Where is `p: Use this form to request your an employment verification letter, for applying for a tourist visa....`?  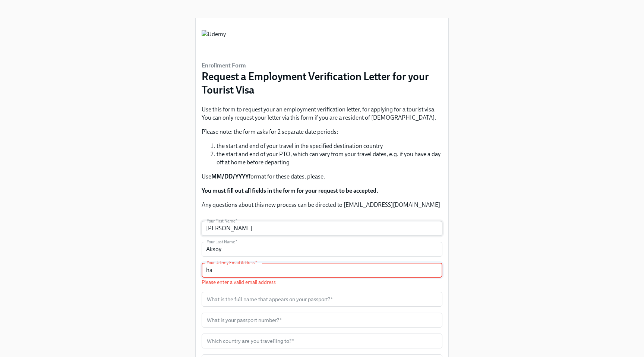
p: Use this form to request your an employment verification letter, for applying for a tourist visa.... is located at coordinates (322, 114).